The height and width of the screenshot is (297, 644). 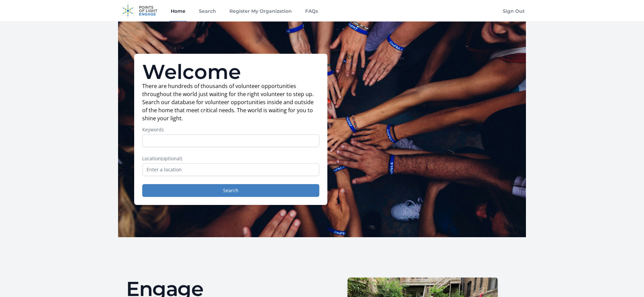 I want to click on input: Enter a location, so click(x=231, y=170).